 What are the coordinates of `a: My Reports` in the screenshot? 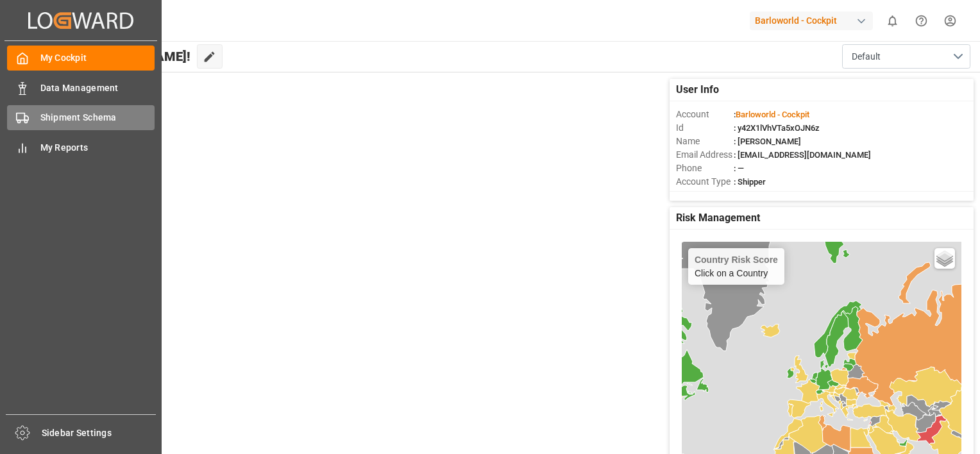 It's located at (81, 147).